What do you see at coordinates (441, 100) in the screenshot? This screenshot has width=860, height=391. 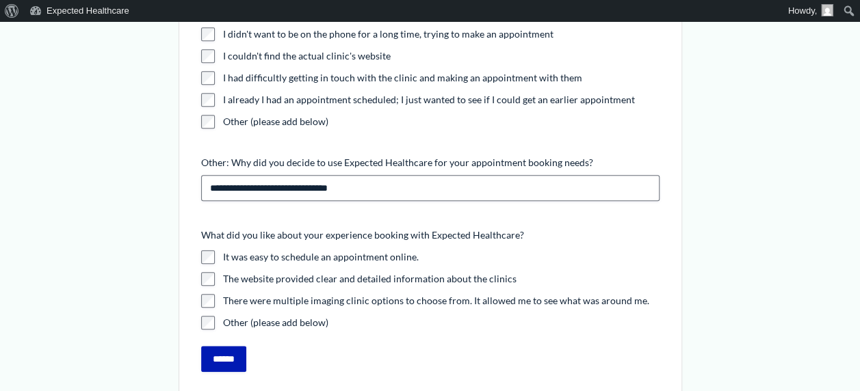 I see `label: I already I had an appointment scheduled; I just wanted to see if I could get an earlier appointment` at bounding box center [441, 100].